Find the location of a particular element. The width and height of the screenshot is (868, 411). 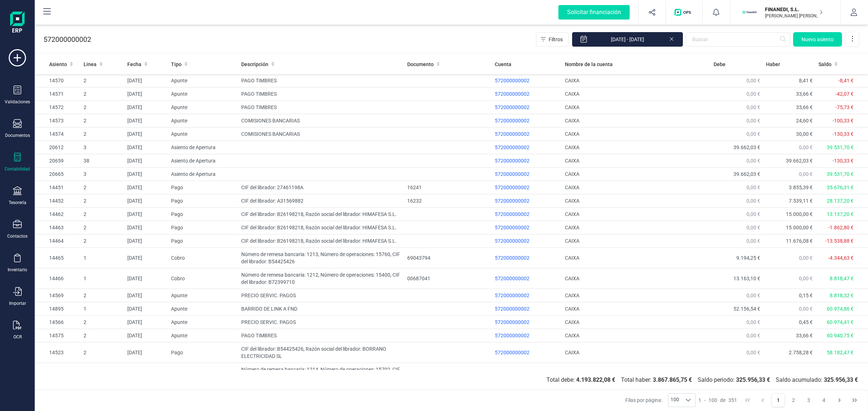

b: 4.193.822,08 € is located at coordinates (596, 380).